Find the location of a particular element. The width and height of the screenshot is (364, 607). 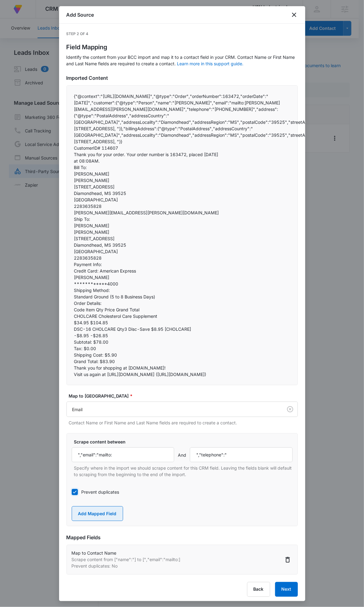

p: Code Item Qty Price Grand Total is located at coordinates (182, 309).